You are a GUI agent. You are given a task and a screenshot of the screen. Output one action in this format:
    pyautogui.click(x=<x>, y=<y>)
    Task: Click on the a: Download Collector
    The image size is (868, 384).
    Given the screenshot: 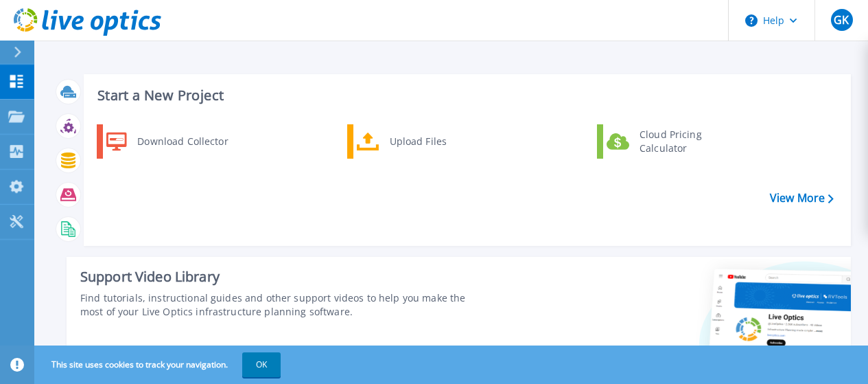 What is the action you would take?
    pyautogui.click(x=166, y=141)
    